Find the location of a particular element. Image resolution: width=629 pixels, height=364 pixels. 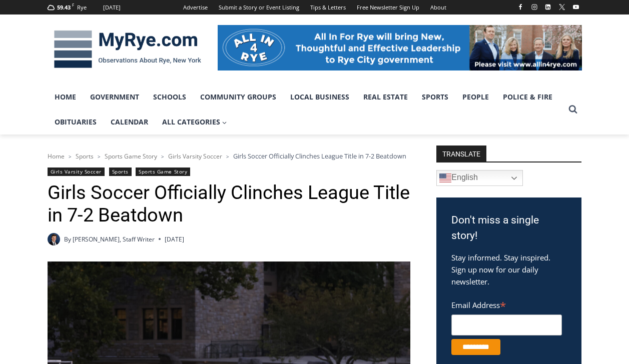

a: Real Estate is located at coordinates (385, 97).